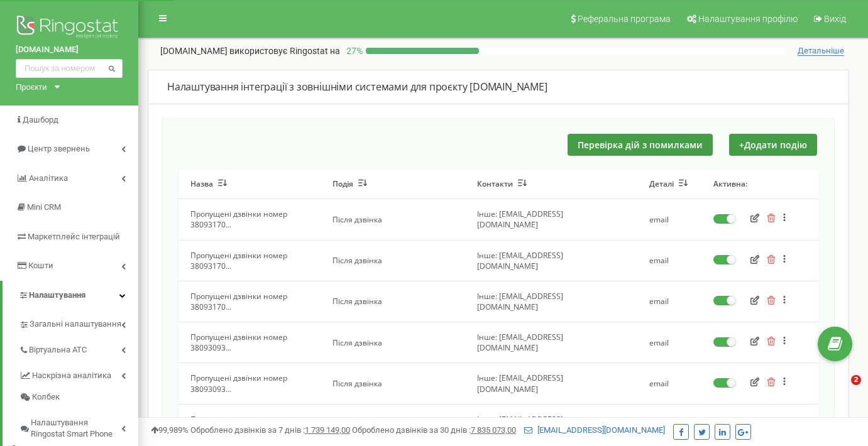 The width and height of the screenshot is (868, 446). Describe the element at coordinates (79, 348) in the screenshot. I see `a: Віртуальна АТС` at that location.